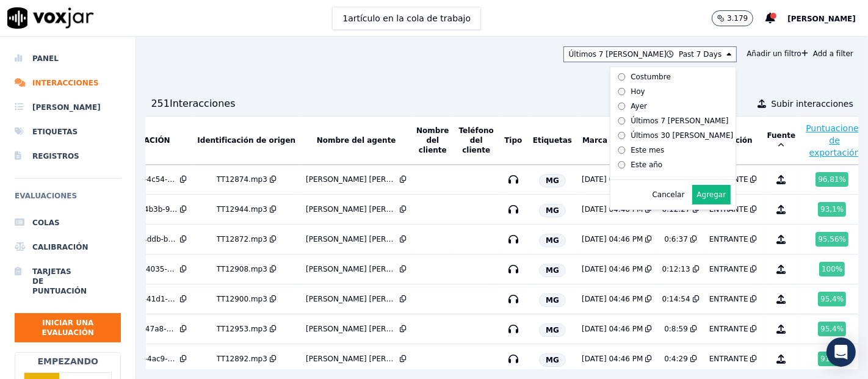 The height and width of the screenshot is (379, 868). I want to click on font: Iniciar una evaluación, so click(68, 328).